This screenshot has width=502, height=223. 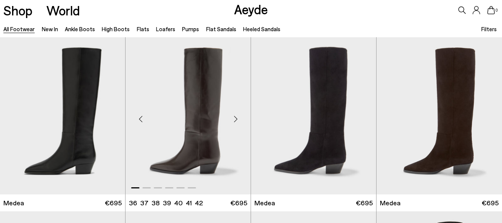 I want to click on a: Aeyde, so click(x=251, y=9).